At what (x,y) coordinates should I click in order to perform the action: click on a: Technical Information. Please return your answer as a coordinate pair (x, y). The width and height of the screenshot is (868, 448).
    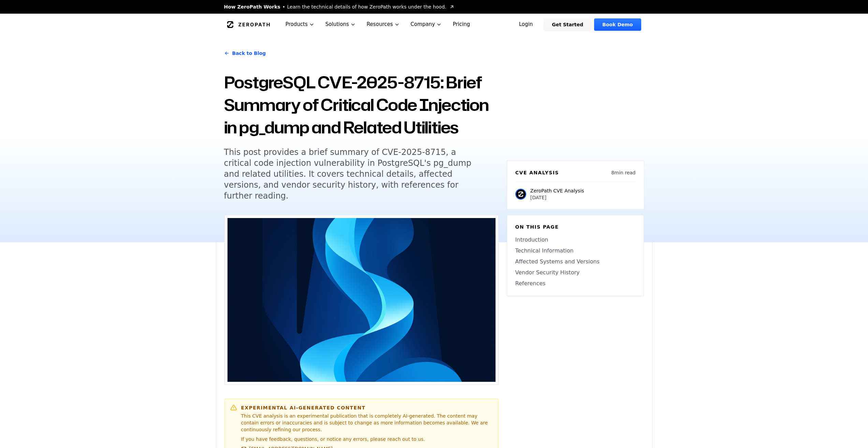
    Looking at the image, I should click on (576, 251).